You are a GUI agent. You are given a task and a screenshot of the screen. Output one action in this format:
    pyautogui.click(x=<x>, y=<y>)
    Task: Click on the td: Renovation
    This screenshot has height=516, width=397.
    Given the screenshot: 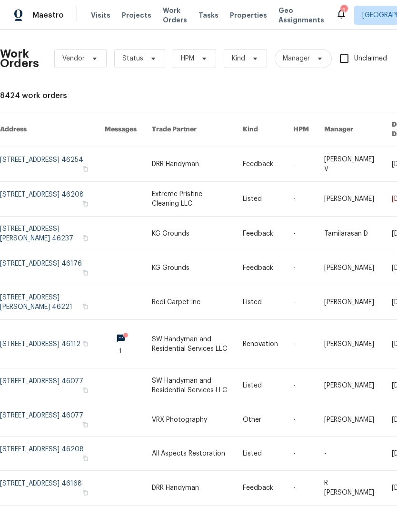 What is the action you would take?
    pyautogui.click(x=261, y=344)
    